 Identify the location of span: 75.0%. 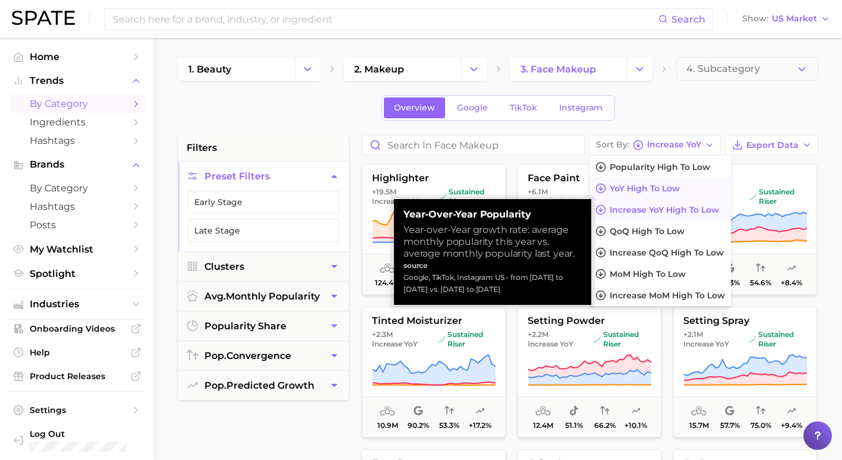
(761, 425).